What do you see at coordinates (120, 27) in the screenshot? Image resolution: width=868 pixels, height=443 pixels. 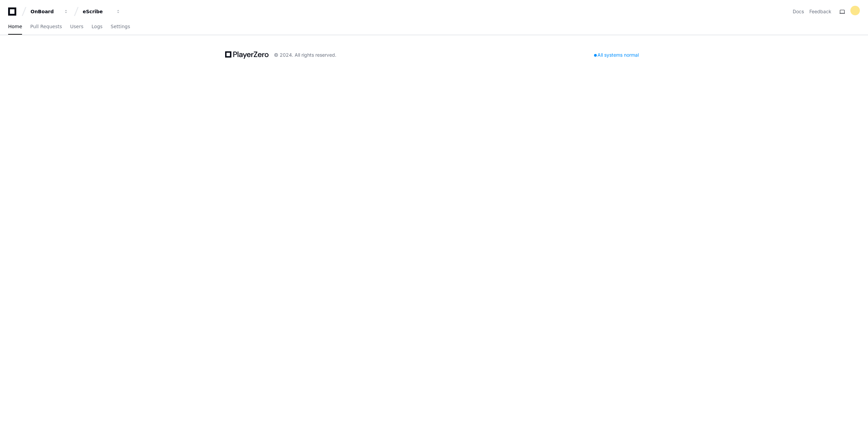 I see `a: Settings` at bounding box center [120, 27].